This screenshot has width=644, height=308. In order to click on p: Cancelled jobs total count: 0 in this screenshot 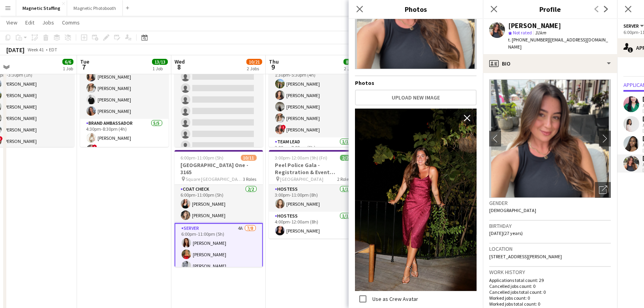, I will do `click(550, 291)`.